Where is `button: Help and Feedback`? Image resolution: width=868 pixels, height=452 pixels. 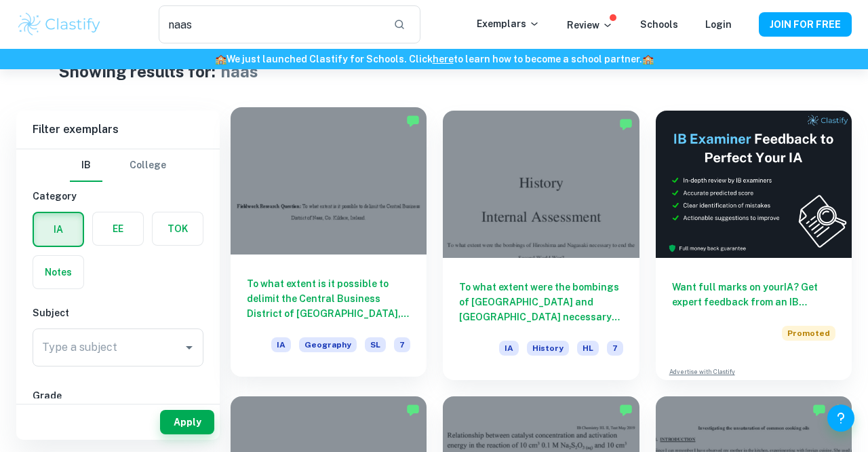 button: Help and Feedback is located at coordinates (841, 418).